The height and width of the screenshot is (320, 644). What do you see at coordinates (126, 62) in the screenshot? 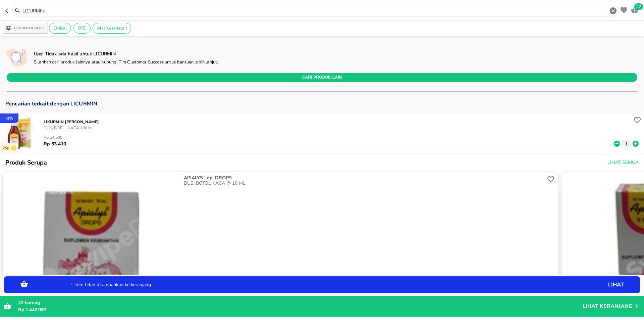
I see `p: Silahkan cari produk lainnya atau hubungi Tim Customer Success untuk bantuan lebih lanjut.` at bounding box center [126, 62].